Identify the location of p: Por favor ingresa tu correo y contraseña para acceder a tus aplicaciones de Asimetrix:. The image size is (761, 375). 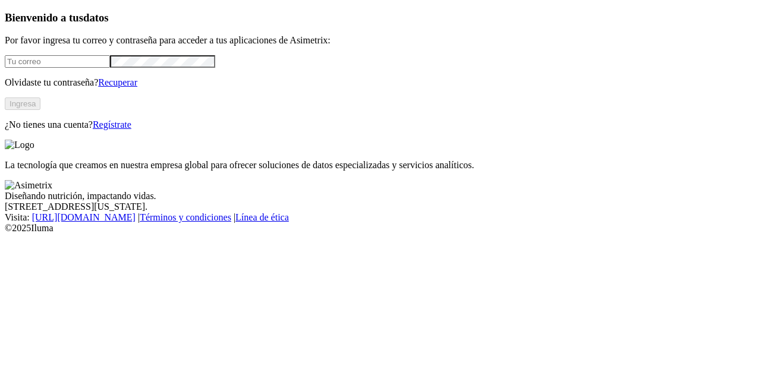
(381, 40).